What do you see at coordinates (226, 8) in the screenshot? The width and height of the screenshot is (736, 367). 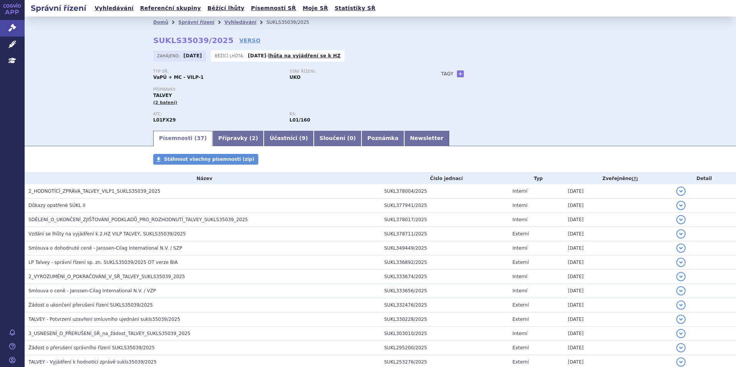 I see `a: Běžící lhůty` at bounding box center [226, 8].